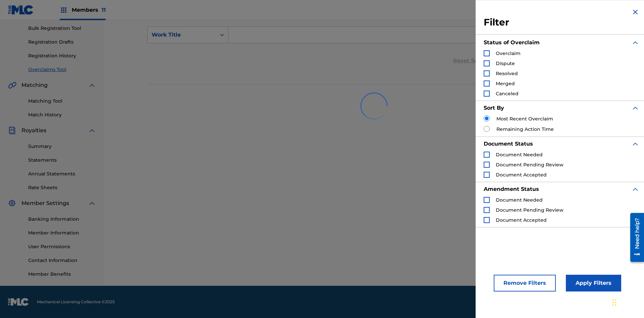  Describe the element at coordinates (628, 302) in the screenshot. I see `div: Chat Widget` at that location.